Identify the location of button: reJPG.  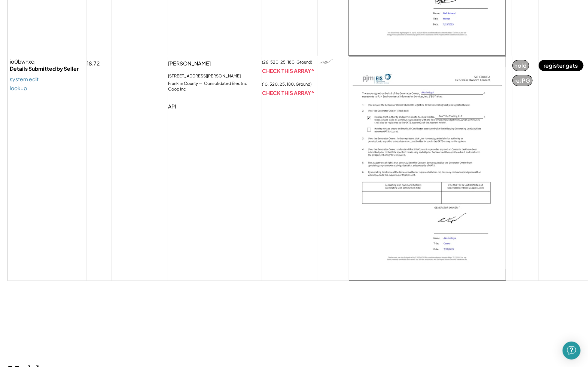
(523, 80).